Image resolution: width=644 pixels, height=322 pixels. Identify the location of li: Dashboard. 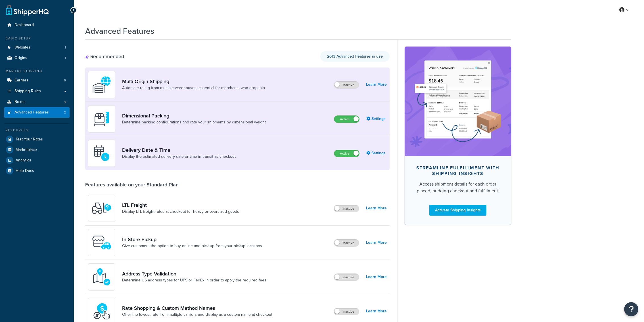
(37, 25).